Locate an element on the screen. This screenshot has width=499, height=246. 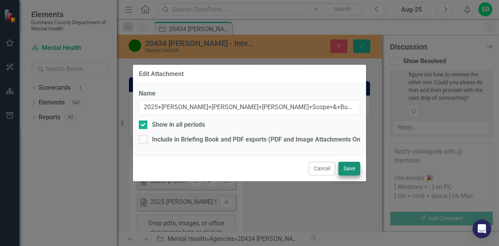
button: Cancel is located at coordinates (322, 168).